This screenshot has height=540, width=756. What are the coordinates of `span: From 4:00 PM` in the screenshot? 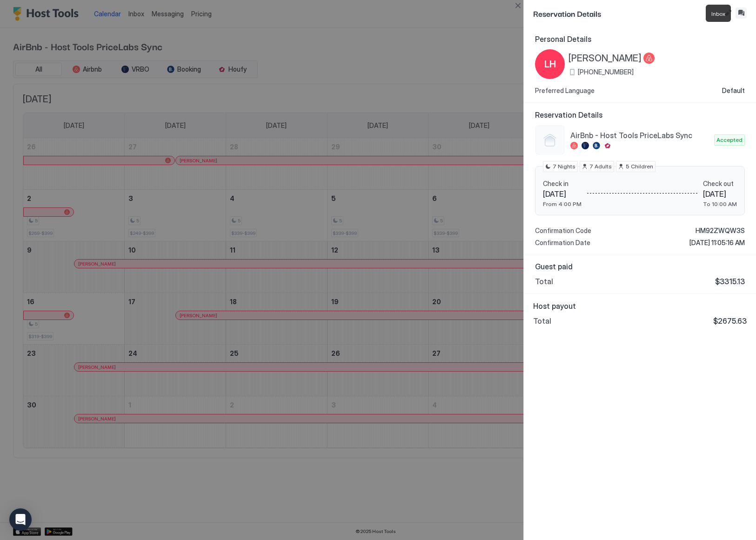 It's located at (562, 204).